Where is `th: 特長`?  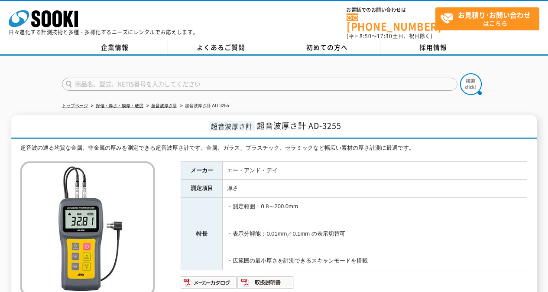 th: 特長 is located at coordinates (202, 234).